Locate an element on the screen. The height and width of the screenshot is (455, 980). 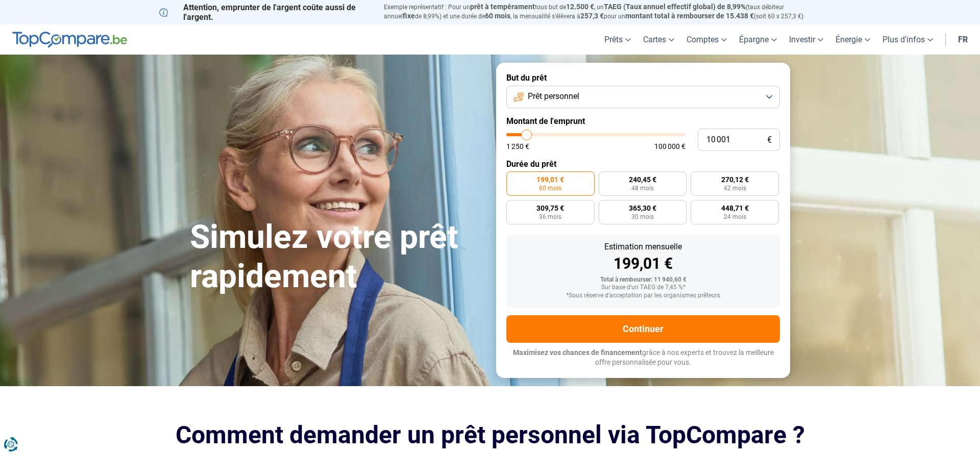
a: Investir is located at coordinates (806, 39).